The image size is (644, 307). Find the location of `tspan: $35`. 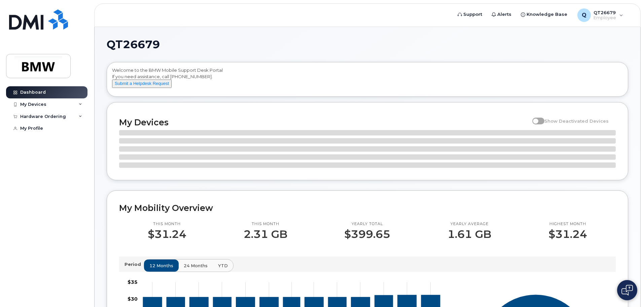

tspan: $35 is located at coordinates (133, 282).